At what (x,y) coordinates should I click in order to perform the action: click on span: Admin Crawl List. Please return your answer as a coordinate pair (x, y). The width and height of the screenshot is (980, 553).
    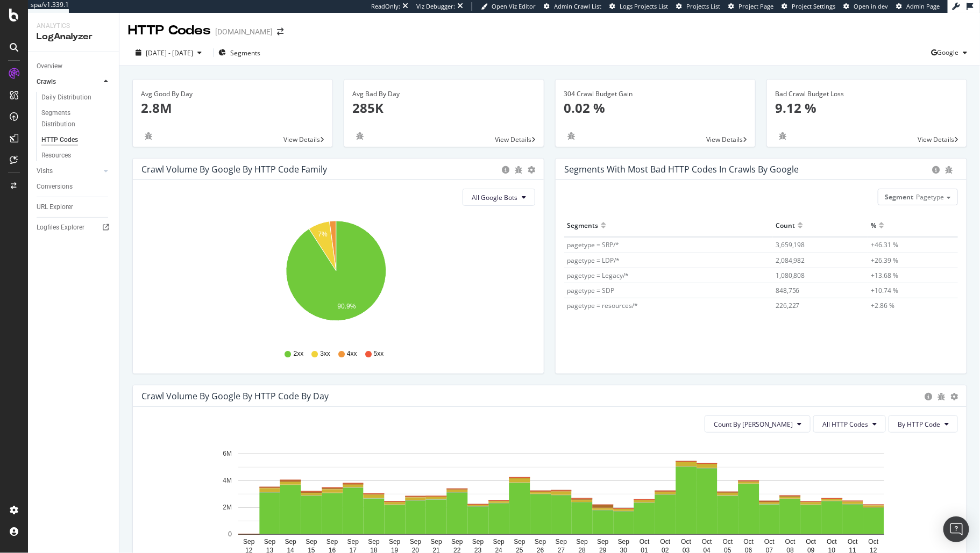
    Looking at the image, I should click on (577, 6).